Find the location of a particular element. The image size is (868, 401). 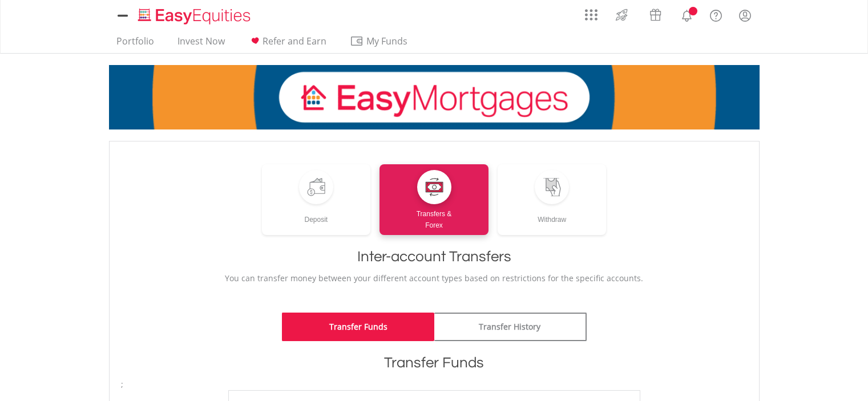

img: EasyMortage Promotion Banner is located at coordinates (434, 97).